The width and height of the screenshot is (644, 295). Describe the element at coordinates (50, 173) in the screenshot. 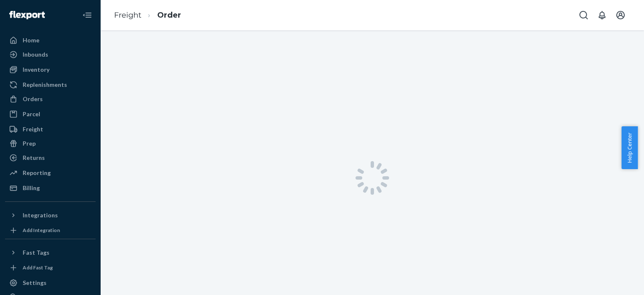

I see `a: Reporting` at that location.